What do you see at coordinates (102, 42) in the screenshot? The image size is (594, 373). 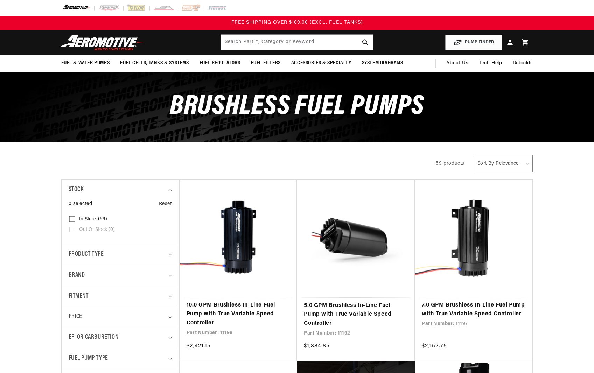 I see `img: Aeromotive` at bounding box center [102, 42].